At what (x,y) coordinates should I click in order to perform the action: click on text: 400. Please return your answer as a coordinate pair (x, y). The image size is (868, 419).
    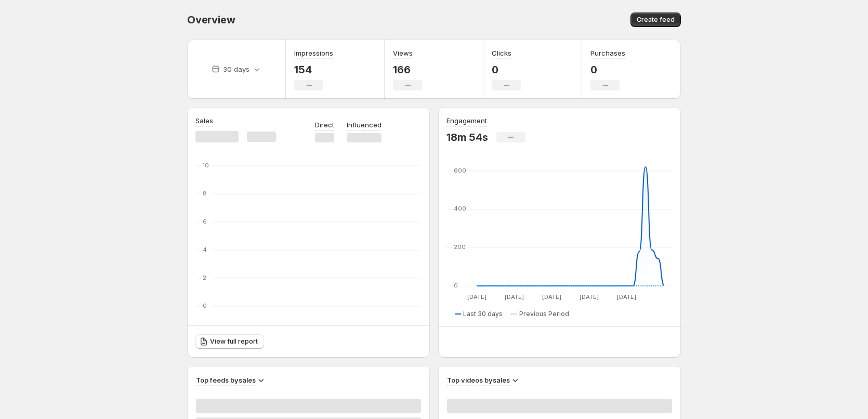
    Looking at the image, I should click on (460, 208).